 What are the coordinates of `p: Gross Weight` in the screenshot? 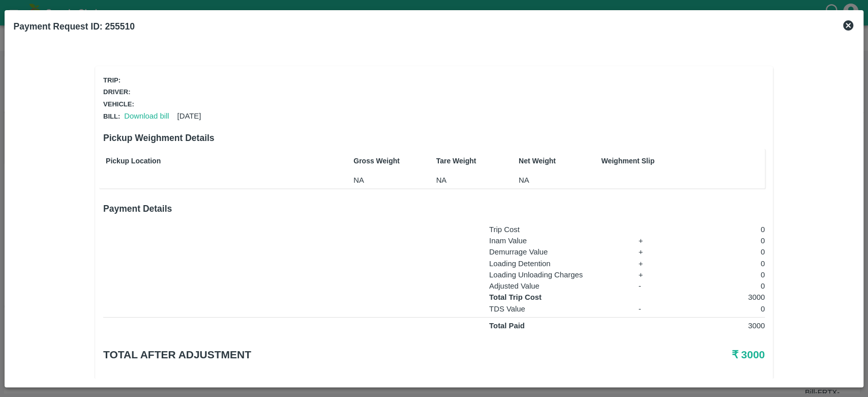 It's located at (379, 161).